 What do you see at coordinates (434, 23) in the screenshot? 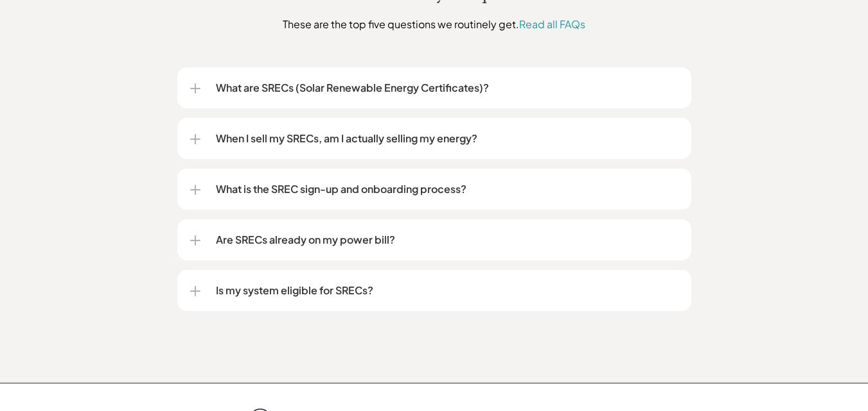
I see `p: These are the top five questions we routinely get.` at bounding box center [434, 23].